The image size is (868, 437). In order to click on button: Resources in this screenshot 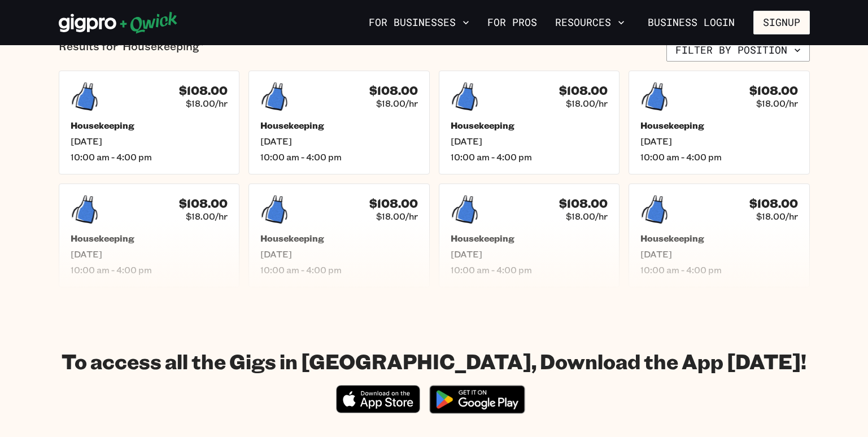, I will do `click(590, 22)`.